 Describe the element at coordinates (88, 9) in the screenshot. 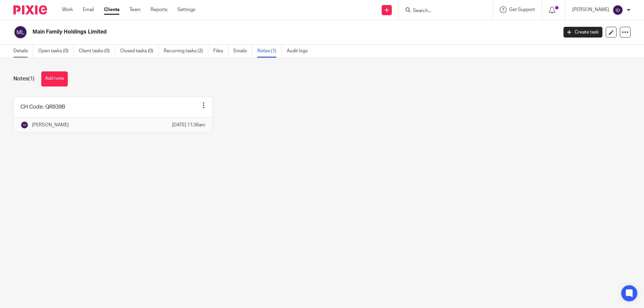

I see `a: Email` at that location.